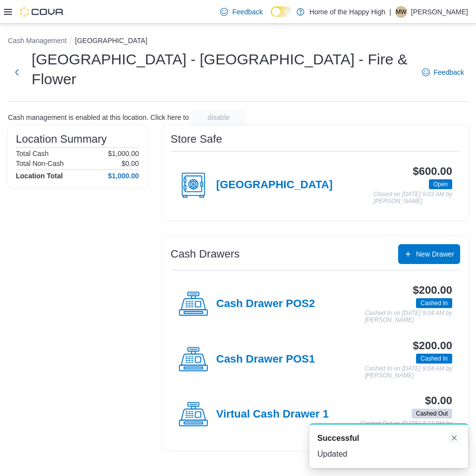 The height and width of the screenshot is (476, 476). Describe the element at coordinates (197, 139) in the screenshot. I see `h3: Store Safe` at that location.